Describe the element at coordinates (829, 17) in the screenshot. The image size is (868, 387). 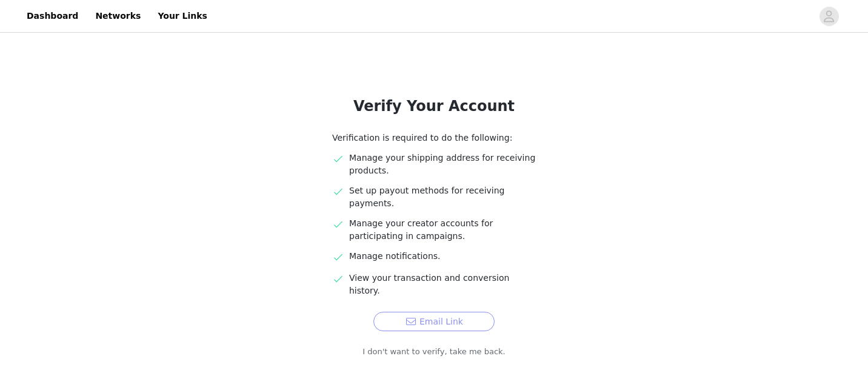
I see `div: avatar` at that location.